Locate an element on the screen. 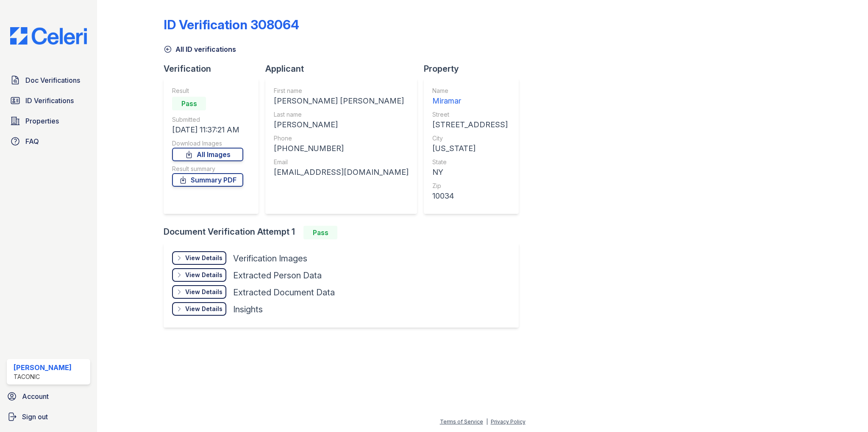 Image resolution: width=868 pixels, height=432 pixels. span: ID Verifications is located at coordinates (50, 101).